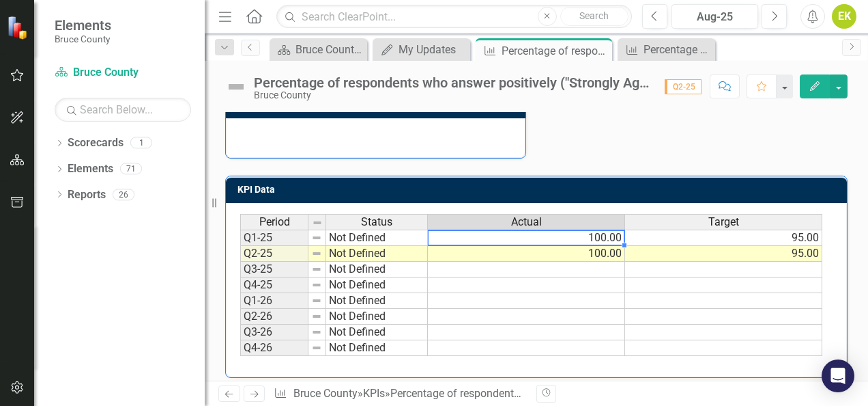 This screenshot has width=868, height=406. What do you see at coordinates (723, 222) in the screenshot?
I see `span: Target` at bounding box center [723, 222].